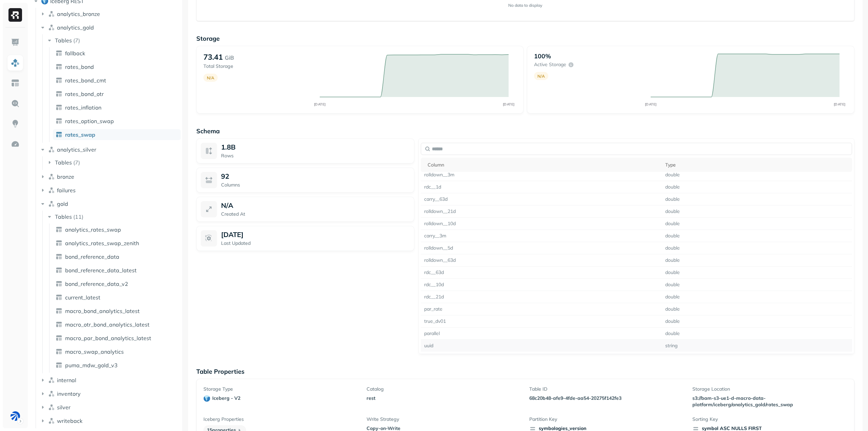 The image size is (868, 431). Describe the element at coordinates (62, 203) in the screenshot. I see `span: gold` at that location.